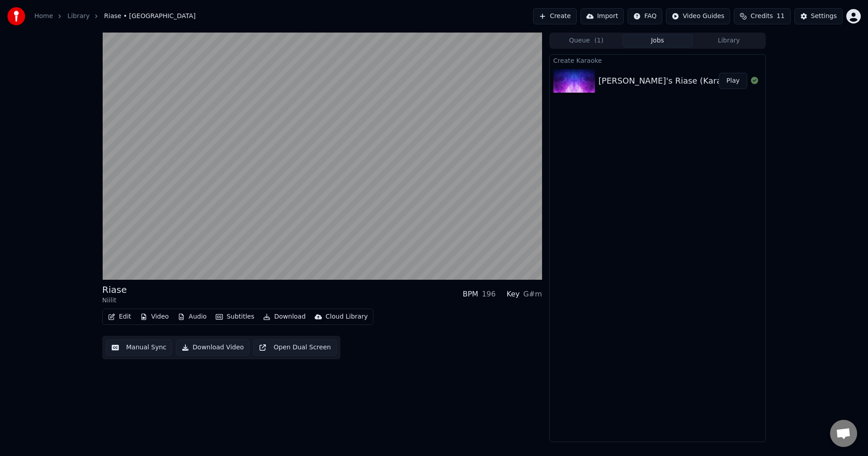 The width and height of the screenshot is (868, 456). I want to click on div: 196, so click(489, 294).